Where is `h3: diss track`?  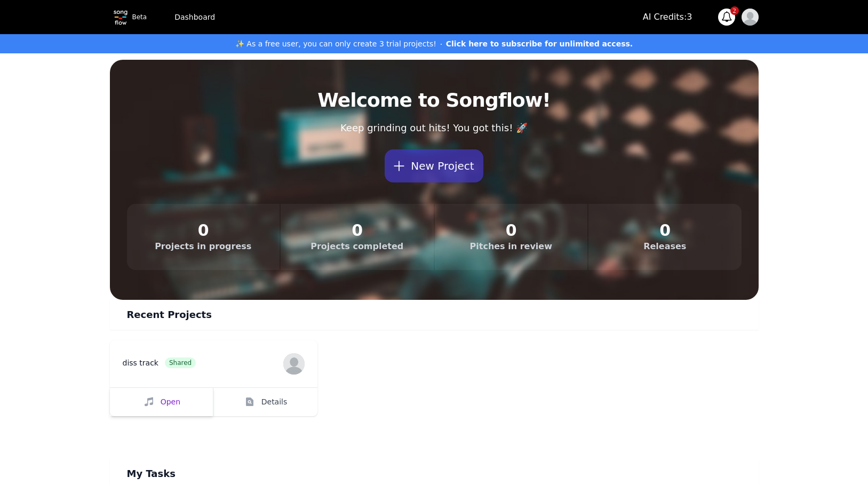
h3: diss track is located at coordinates (140, 362).